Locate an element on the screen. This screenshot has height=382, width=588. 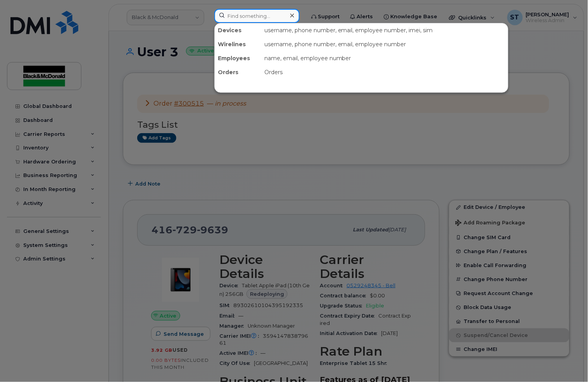
div: username, phone number, email, employee number, imei, sim is located at coordinates (384, 30).